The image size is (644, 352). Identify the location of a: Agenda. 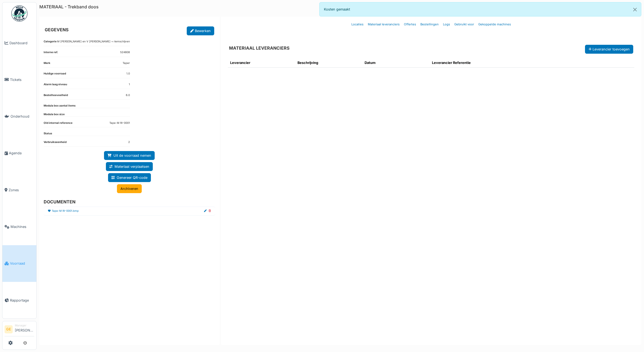
(19, 153).